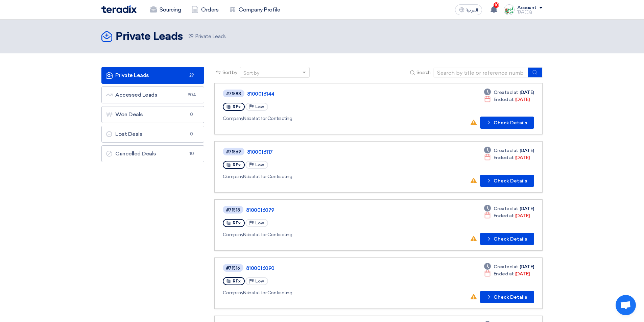 The height and width of the screenshot is (322, 644). What do you see at coordinates (332, 94) in the screenshot?
I see `a: 8100016144` at bounding box center [332, 94].